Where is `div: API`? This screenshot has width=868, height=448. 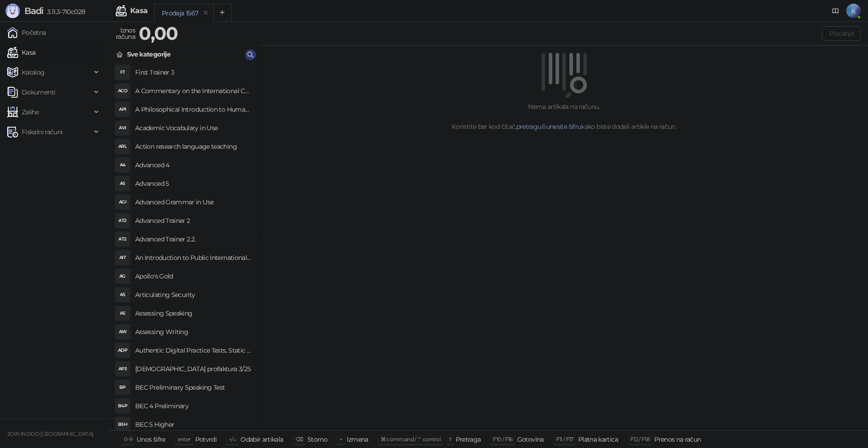
div: API is located at coordinates (122, 109).